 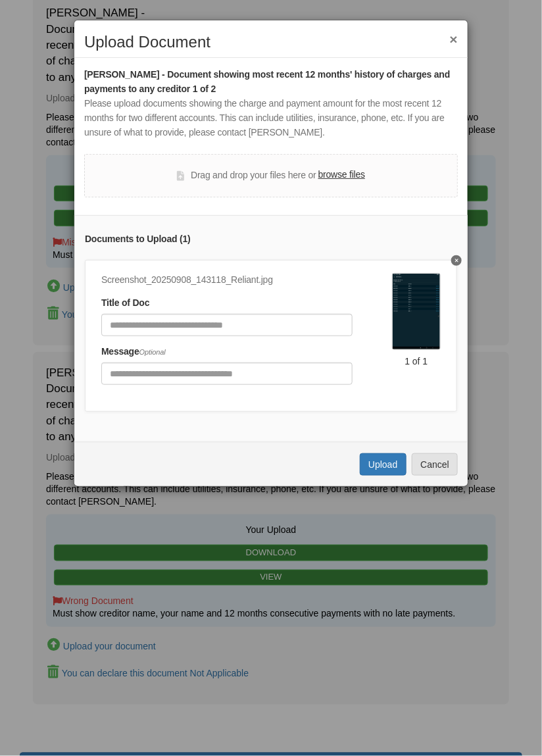 What do you see at coordinates (271, 118) in the screenshot?
I see `div: Please upload documents showing the charge and payment amount for the most recent 12 months for t...` at bounding box center [271, 118].